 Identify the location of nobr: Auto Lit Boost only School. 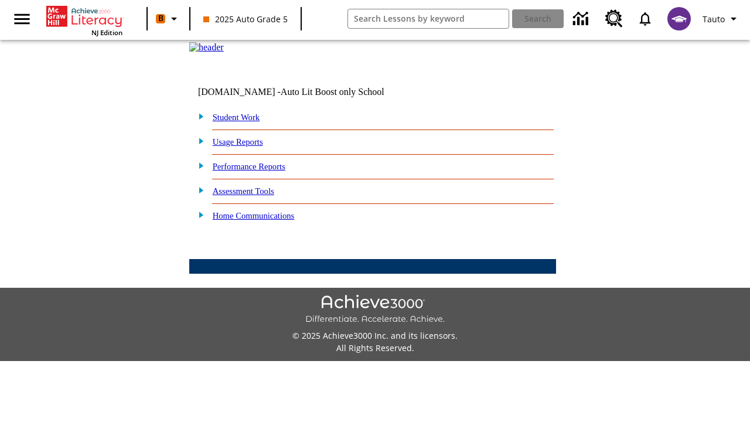
(332, 91).